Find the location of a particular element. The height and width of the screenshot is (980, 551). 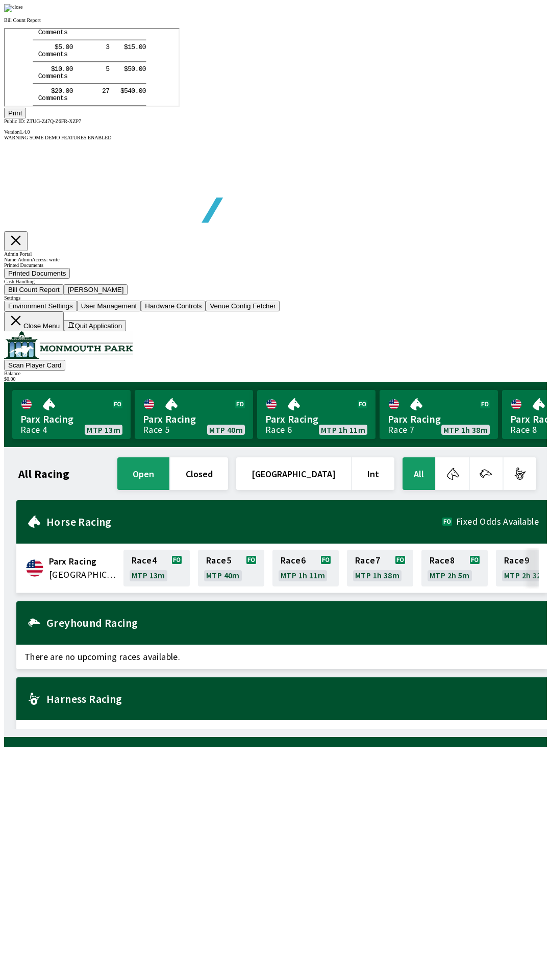

a: Race5MTP 40m is located at coordinates (231, 568).